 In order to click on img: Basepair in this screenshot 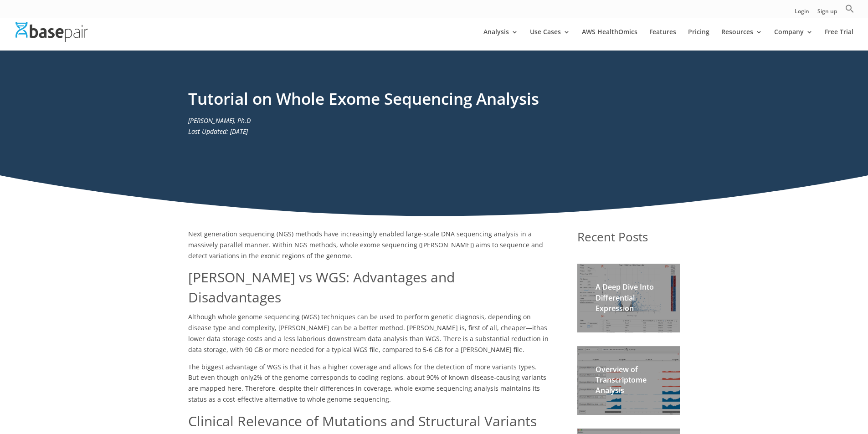, I will do `click(51, 32)`.